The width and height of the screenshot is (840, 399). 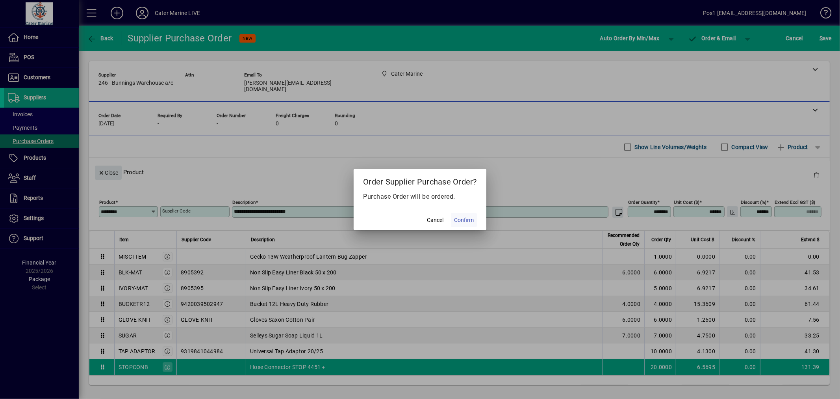 I want to click on span: Cancel, so click(x=435, y=220).